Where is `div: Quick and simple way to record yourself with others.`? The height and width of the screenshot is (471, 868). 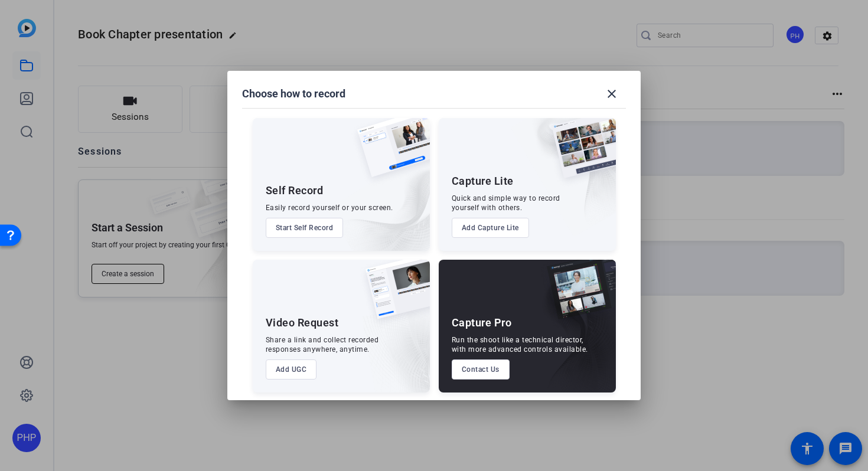 div: Quick and simple way to record yourself with others. is located at coordinates (506, 203).